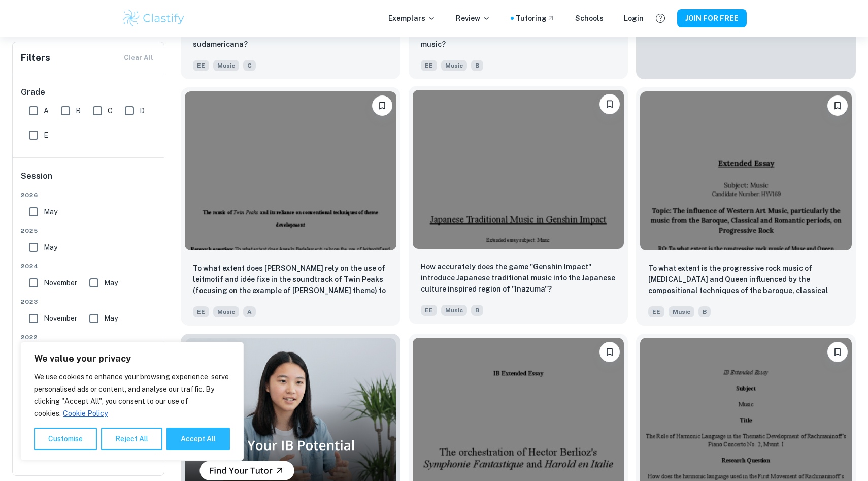 Image resolution: width=868 pixels, height=481 pixels. Describe the element at coordinates (711, 18) in the screenshot. I see `button: JOIN FOR FREE` at that location.